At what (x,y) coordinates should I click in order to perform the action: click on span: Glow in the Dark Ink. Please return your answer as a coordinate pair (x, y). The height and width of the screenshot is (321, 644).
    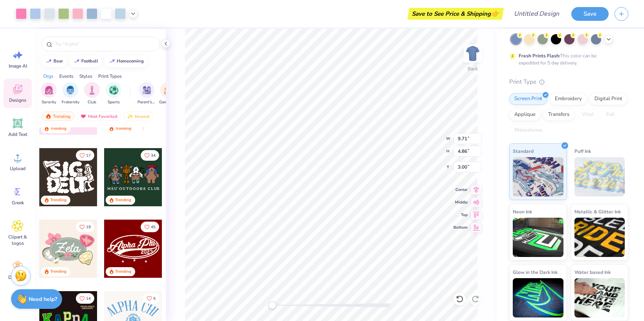
    Looking at the image, I should click on (535, 272).